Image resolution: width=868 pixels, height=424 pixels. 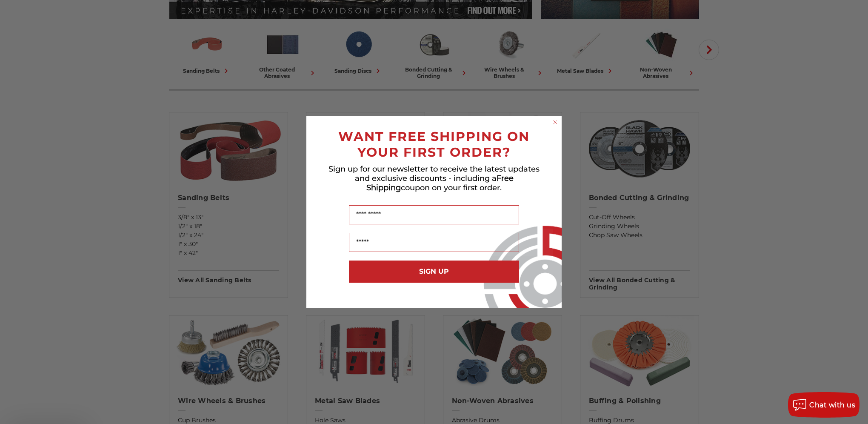 What do you see at coordinates (434, 242) in the screenshot?
I see `input: Email` at bounding box center [434, 242].